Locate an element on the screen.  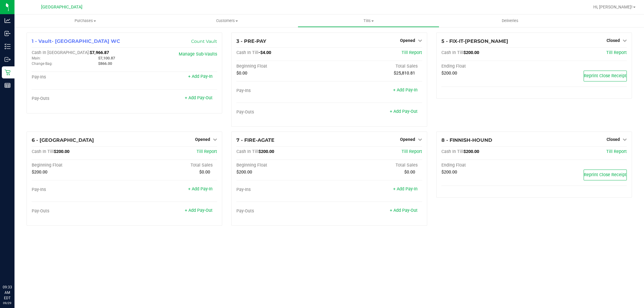
a: Manage Sub-Vaults is located at coordinates (198, 54).